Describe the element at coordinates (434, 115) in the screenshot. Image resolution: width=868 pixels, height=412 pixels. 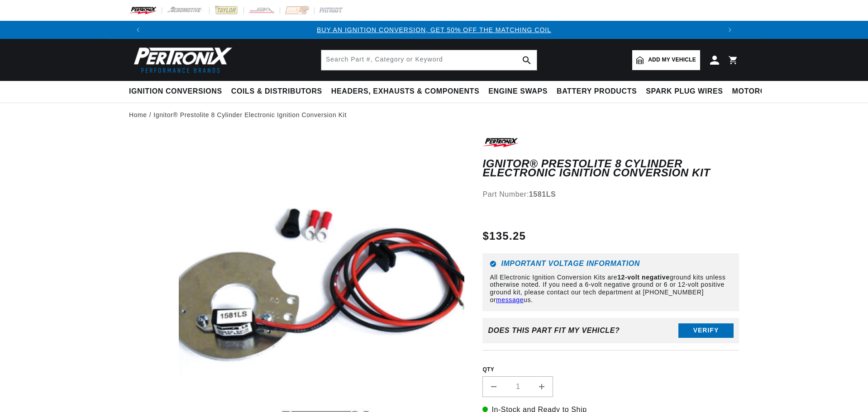
I see `nav: breadcrumbs` at that location.